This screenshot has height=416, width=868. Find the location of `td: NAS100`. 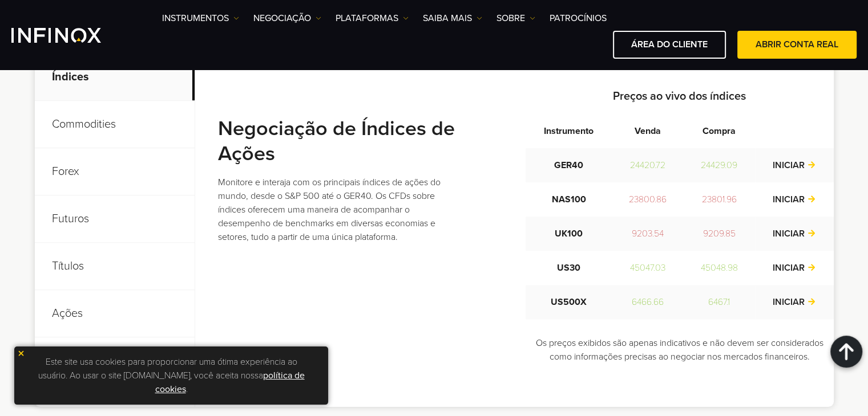

td: NAS100 is located at coordinates (568, 200).